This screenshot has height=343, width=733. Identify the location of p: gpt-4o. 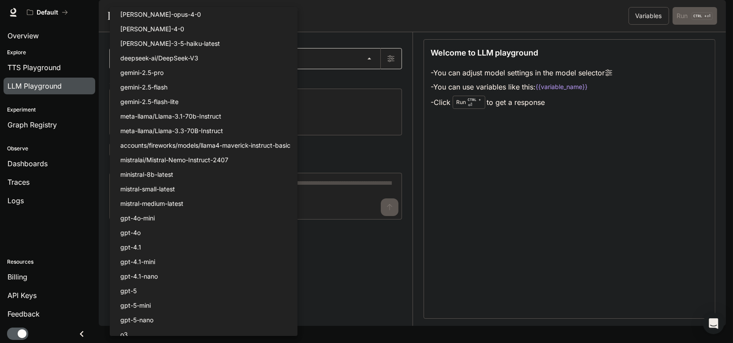
(131, 232).